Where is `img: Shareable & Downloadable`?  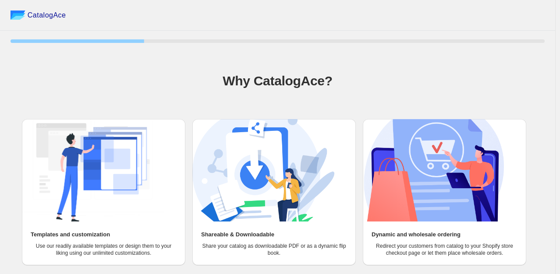 img: Shareable & Downloadable is located at coordinates (263, 170).